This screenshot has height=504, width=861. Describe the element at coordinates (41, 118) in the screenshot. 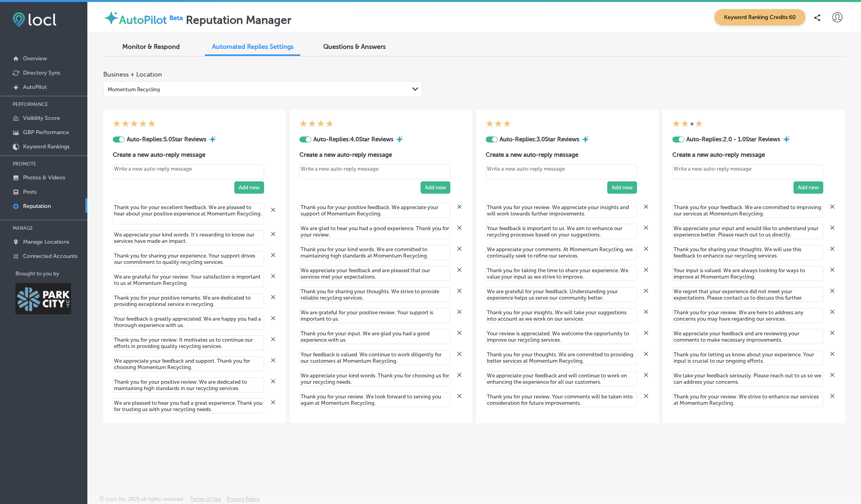

I see `p: Visibility Score` at that location.